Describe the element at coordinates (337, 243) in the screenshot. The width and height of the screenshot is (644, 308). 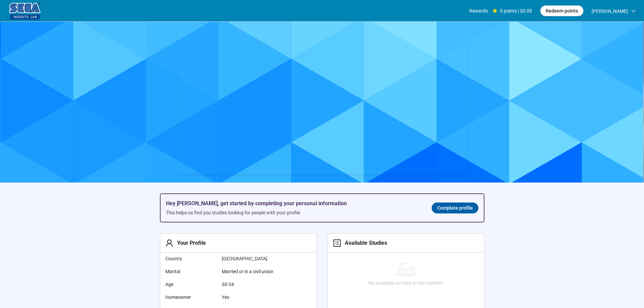
I see `span: profile` at that location.